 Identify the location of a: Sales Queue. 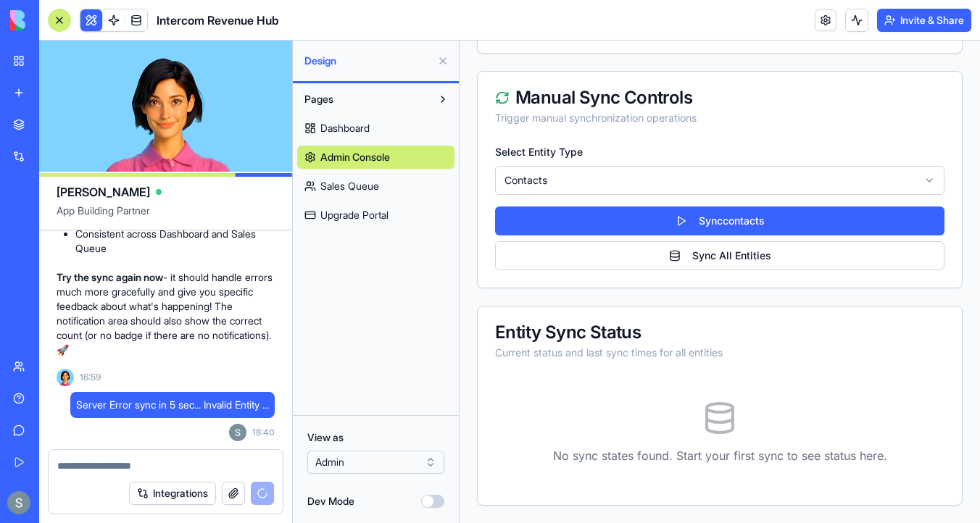
(375, 186).